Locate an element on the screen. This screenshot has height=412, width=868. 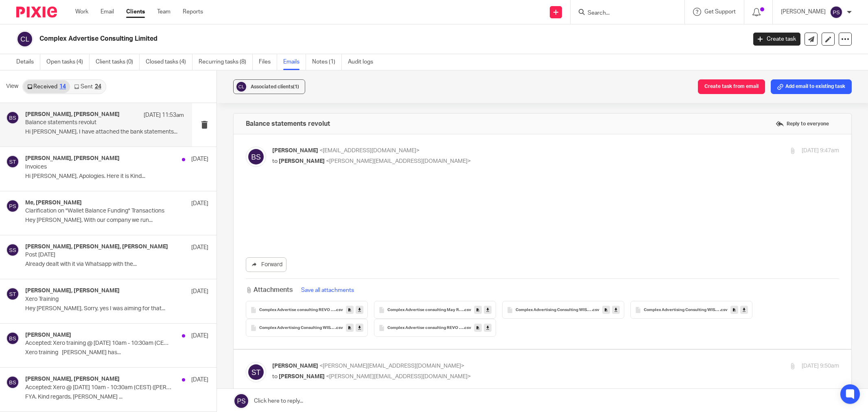
a: Sent24 is located at coordinates (87, 87).